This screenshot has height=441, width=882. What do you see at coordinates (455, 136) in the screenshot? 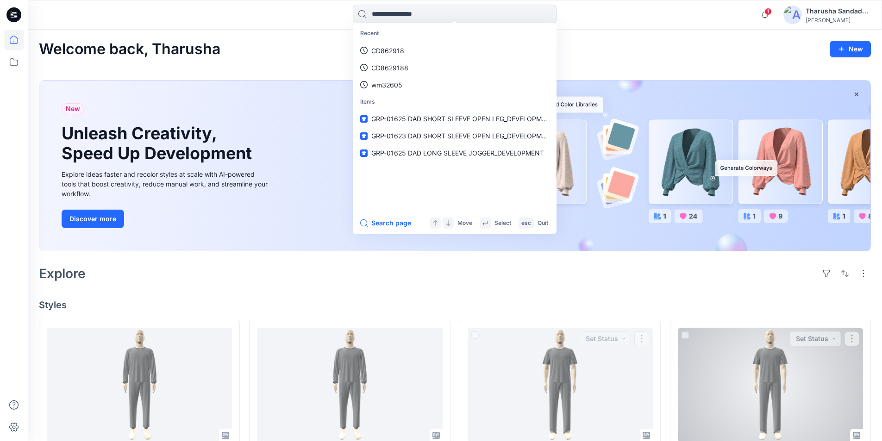
I see `a: GRP-01623 DAD SHORT SLEEVE OPEN LEG_DEVELOPMENT` at bounding box center [455, 136].